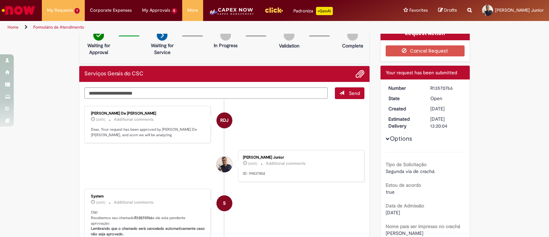 Image resolution: width=549 pixels, height=237 pixels. What do you see at coordinates (438, 108) in the screenshot?
I see `time: 26/09/2025 14:12:28` at bounding box center [438, 108].